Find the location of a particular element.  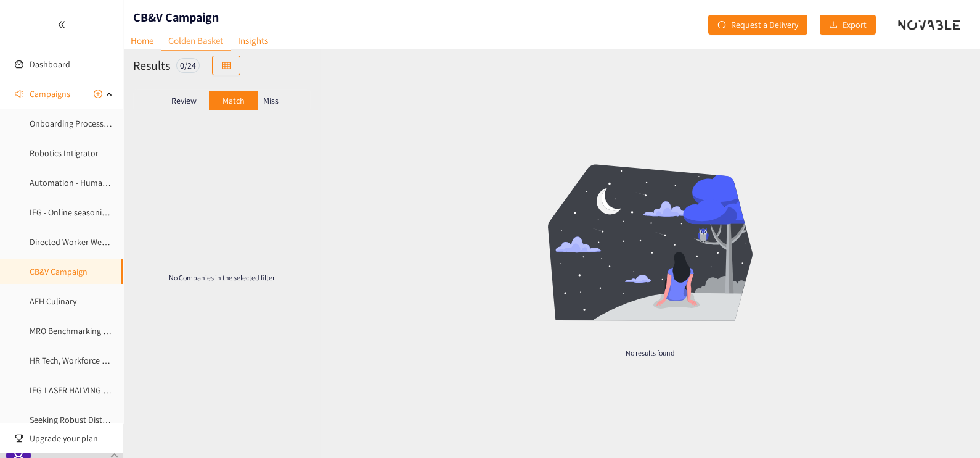

span: trophy is located at coordinates (19, 438).